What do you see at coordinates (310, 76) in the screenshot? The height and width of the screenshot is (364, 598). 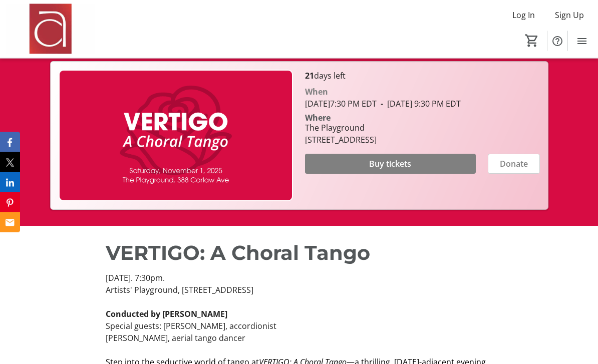 I see `span: 21` at bounding box center [310, 76].